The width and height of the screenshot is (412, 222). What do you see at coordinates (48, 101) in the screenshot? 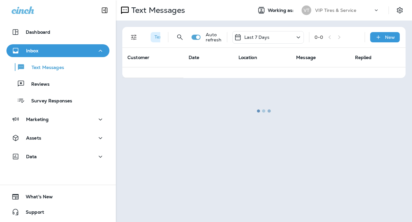
I see `p: Survey Responses` at bounding box center [48, 101].